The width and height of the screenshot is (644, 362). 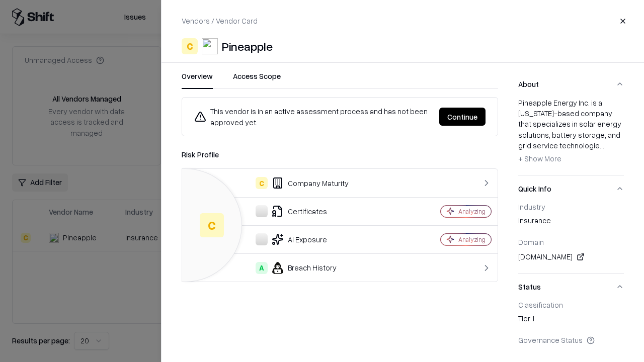 What do you see at coordinates (571, 340) in the screenshot?
I see `div: Governance Status` at bounding box center [571, 340].